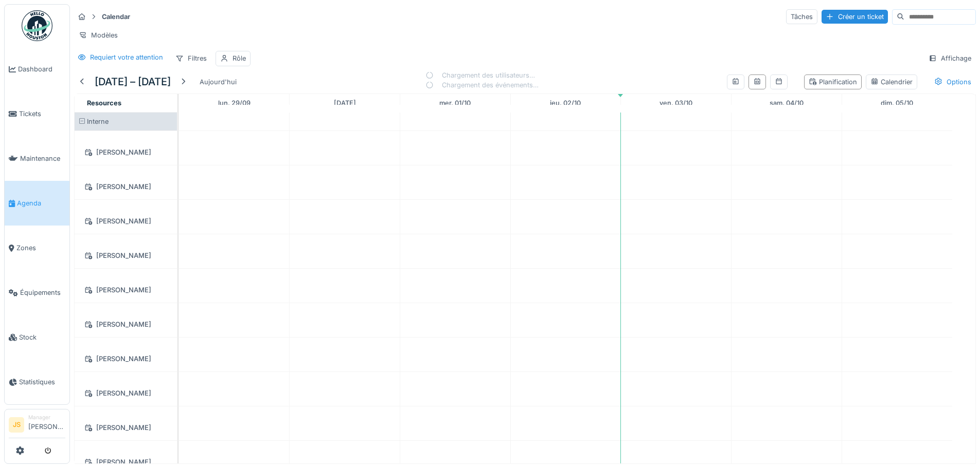  What do you see at coordinates (482, 85) in the screenshot?
I see `div: Chargement des événements…` at bounding box center [482, 85].